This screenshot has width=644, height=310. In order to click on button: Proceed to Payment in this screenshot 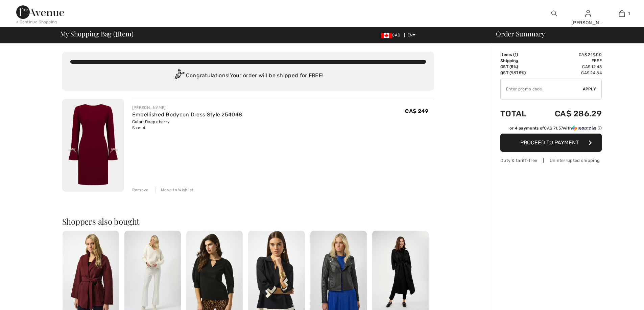, I will do `click(551, 143)`.